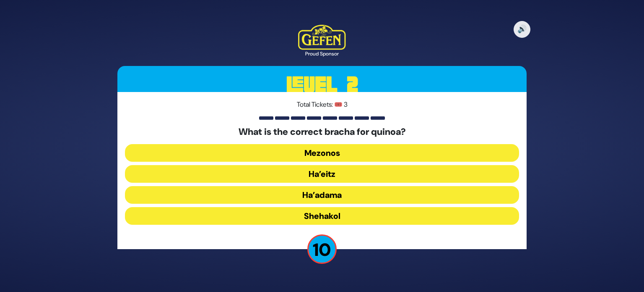 This screenshot has width=644, height=292. What do you see at coordinates (322, 104) in the screenshot?
I see `p: Total Tickets: 🎟️ 3` at bounding box center [322, 104].